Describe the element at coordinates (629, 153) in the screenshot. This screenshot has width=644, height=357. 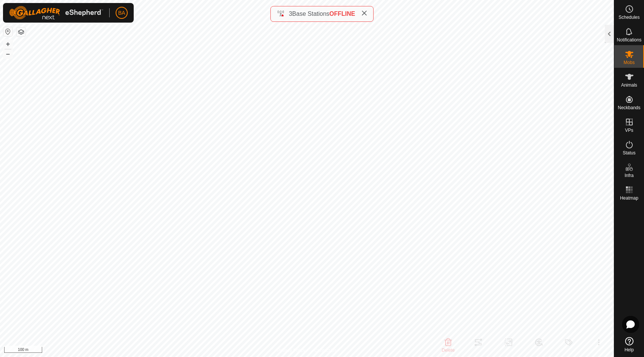
I see `span: Status` at that location.